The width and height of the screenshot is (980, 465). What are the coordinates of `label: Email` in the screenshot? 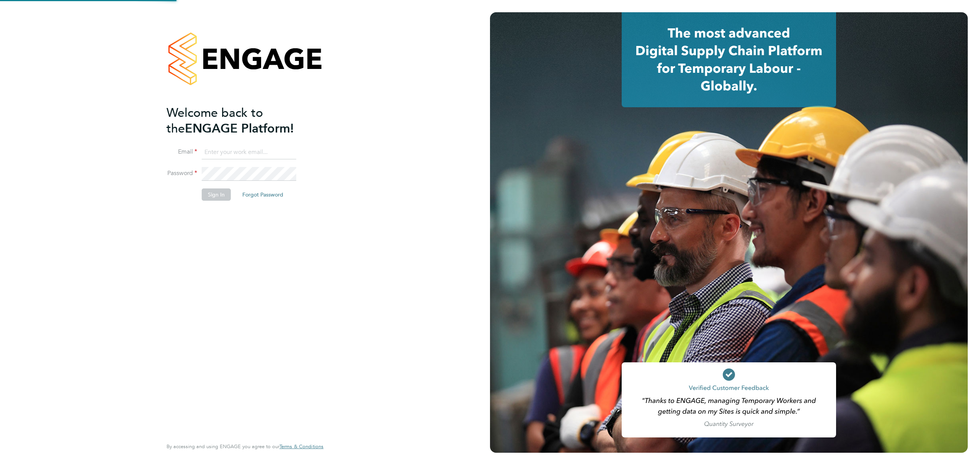 It's located at (182, 151).